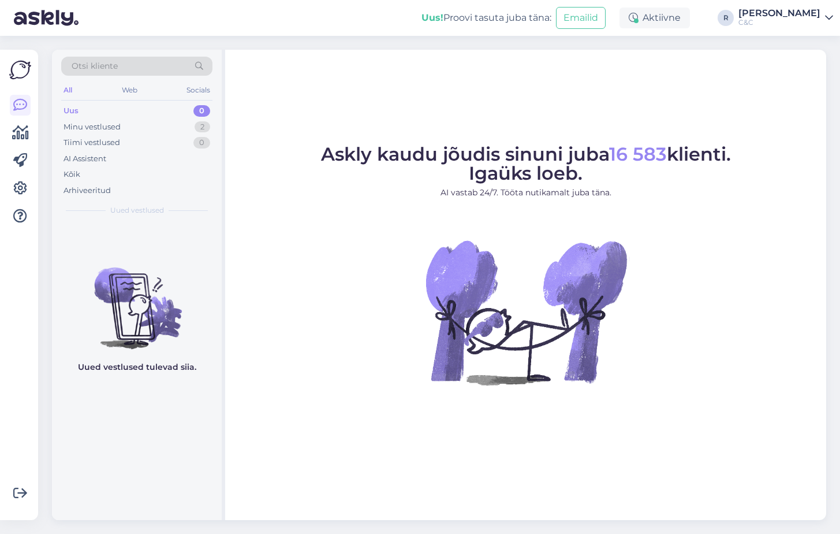 The height and width of the screenshot is (534, 840). I want to click on b: Uus!, so click(433, 17).